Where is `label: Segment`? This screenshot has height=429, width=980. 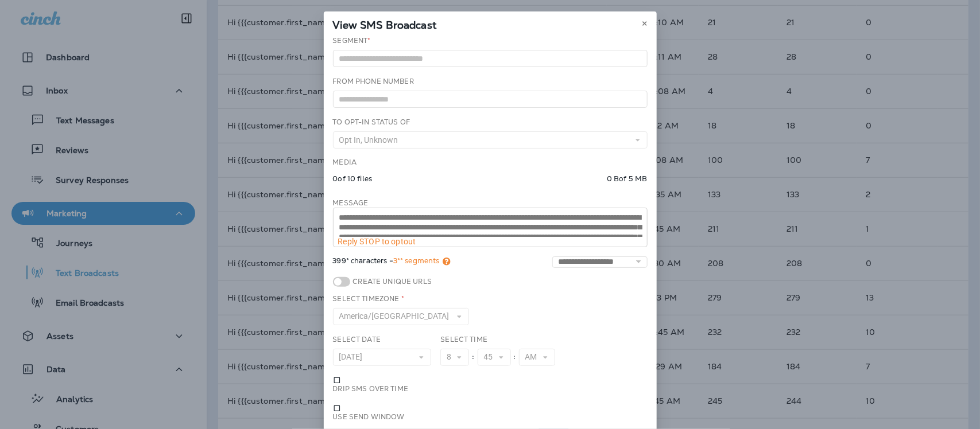 label: Segment is located at coordinates (352, 41).